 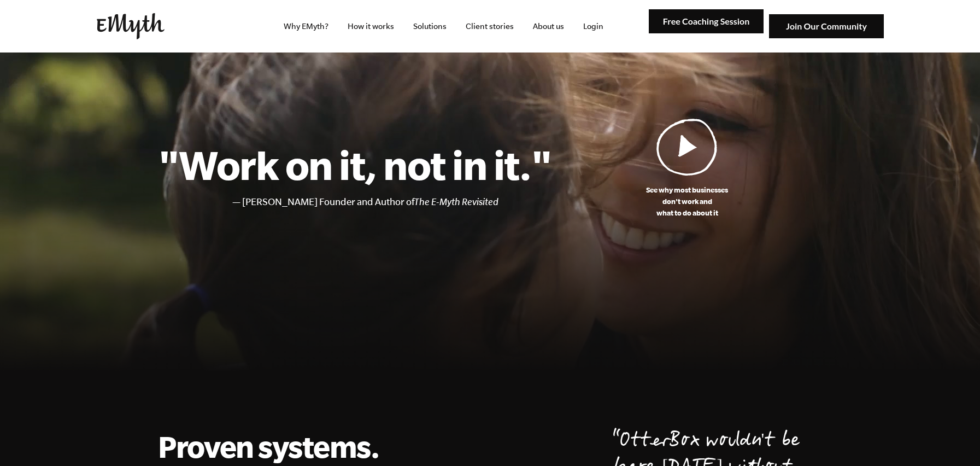 What do you see at coordinates (355, 165) in the screenshot?
I see `h1: "Work on it, not in it."` at bounding box center [355, 165].